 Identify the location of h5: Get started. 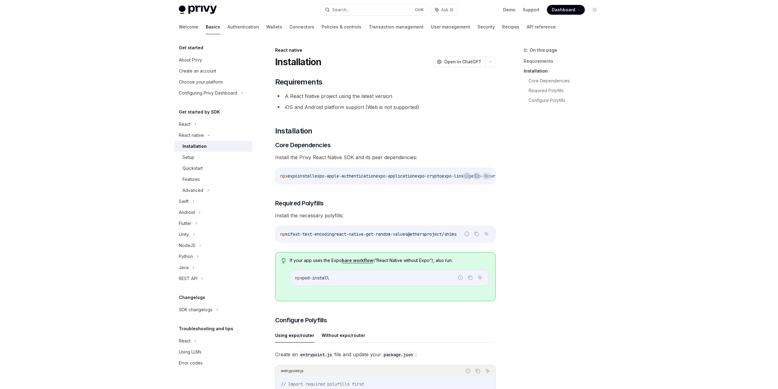
(191, 48).